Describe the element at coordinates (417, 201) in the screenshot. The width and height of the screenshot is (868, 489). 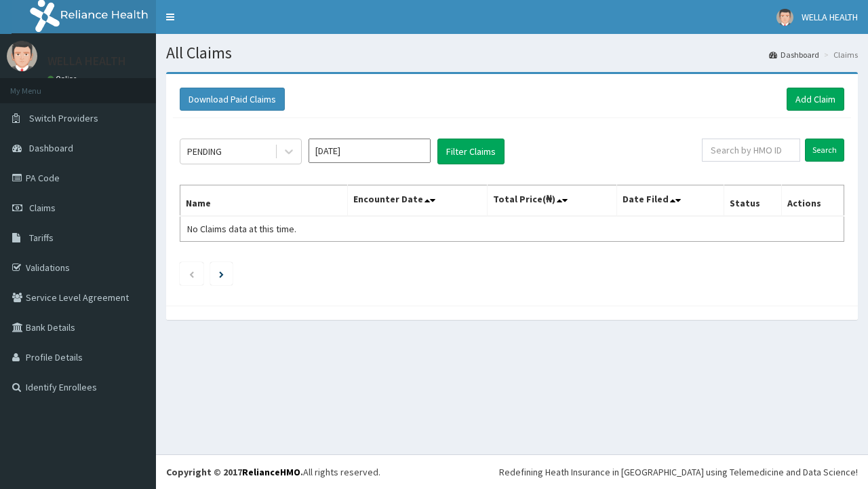
I see `th: Encounter Date` at that location.